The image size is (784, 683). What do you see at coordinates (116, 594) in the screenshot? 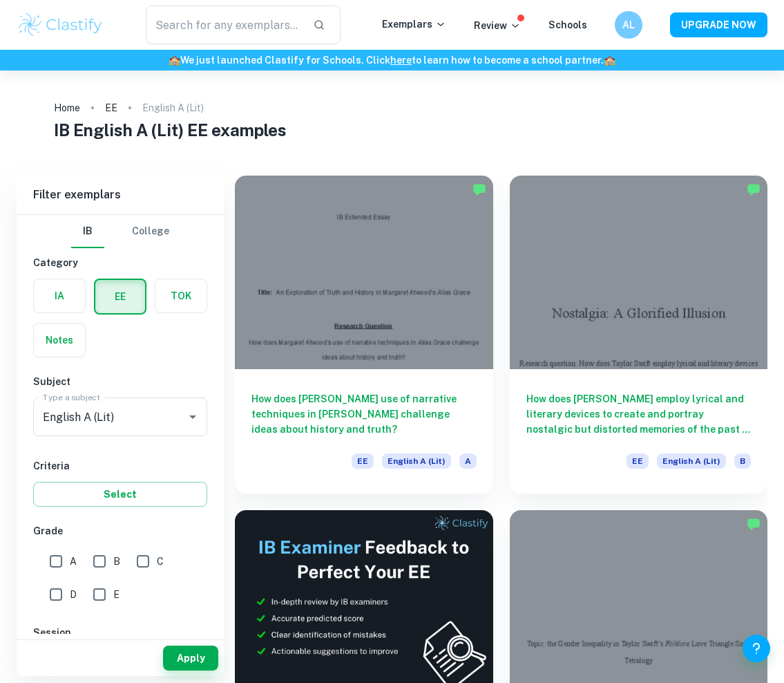
I see `span: E` at bounding box center [116, 594].